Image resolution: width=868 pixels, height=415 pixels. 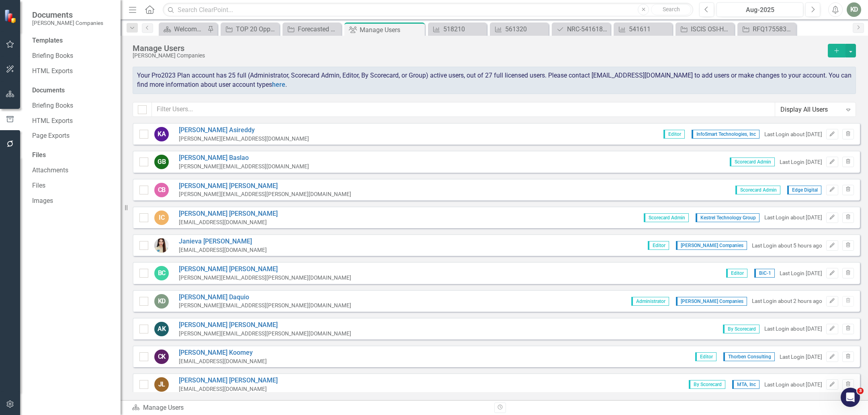 I want to click on div: Last Login about 2 hours ago, so click(x=787, y=301).